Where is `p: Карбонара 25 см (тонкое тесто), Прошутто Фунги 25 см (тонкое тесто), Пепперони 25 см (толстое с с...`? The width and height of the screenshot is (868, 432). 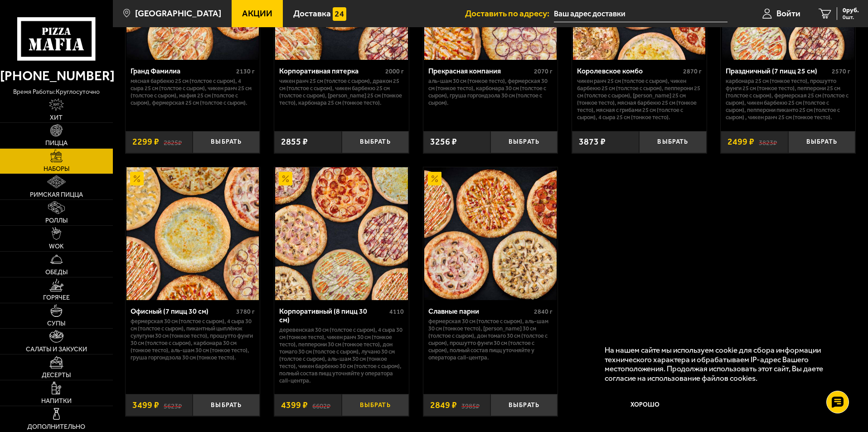 p: Карбонара 25 см (тонкое тесто), Прошутто Фунги 25 см (тонкое тесто), Пепперони 25 см (толстое с с... is located at coordinates (788, 100).